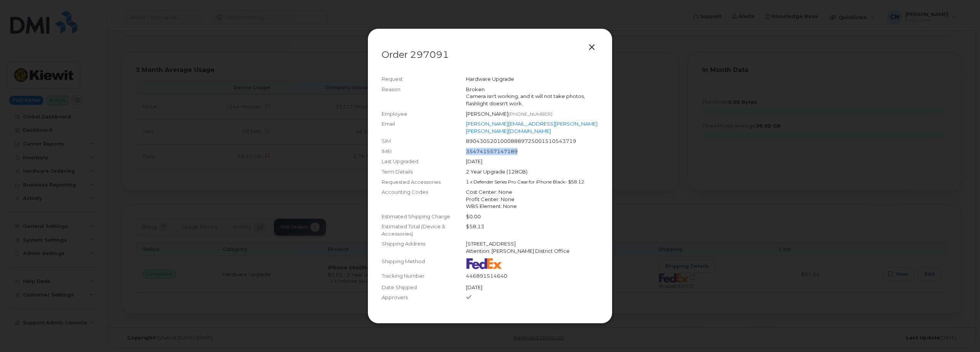 This screenshot has height=352, width=980. I want to click on div: Camera isn't working, and it will not take photos, flashlight doesn't work., so click(532, 100).